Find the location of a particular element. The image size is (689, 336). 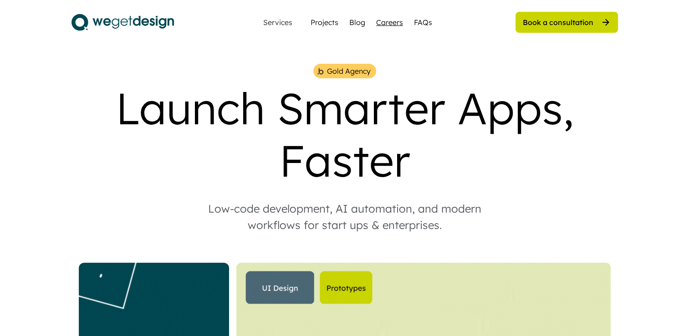

div: Low-code development, AI automation, and modern workflows for start ups & enterprises. is located at coordinates (345, 217).